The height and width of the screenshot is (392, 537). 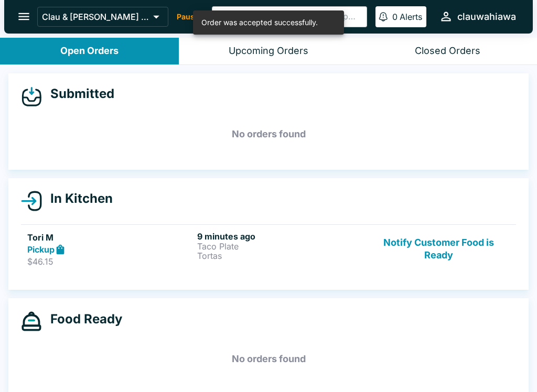 What do you see at coordinates (82, 319) in the screenshot?
I see `h4: Food Ready` at bounding box center [82, 319].